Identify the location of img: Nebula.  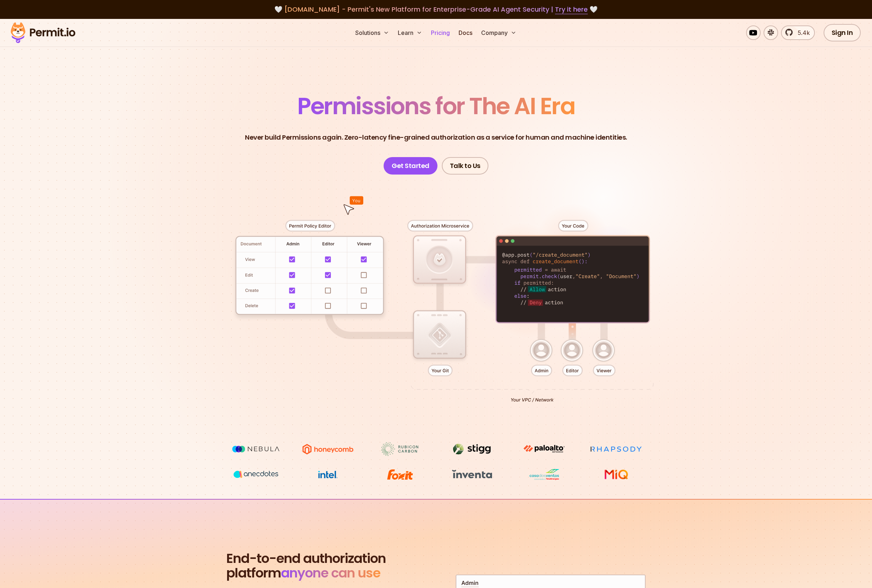
(256, 449).